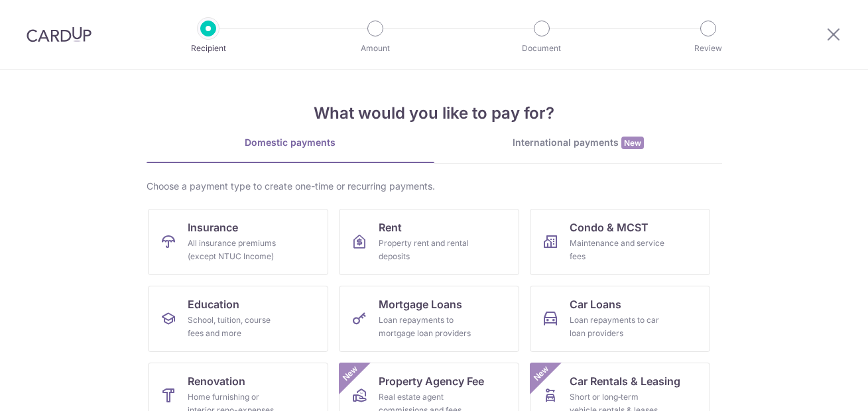 The image size is (868, 411). What do you see at coordinates (620, 319) in the screenshot?
I see `a: Car LoansLoan repayments to car loan providers` at bounding box center [620, 319].